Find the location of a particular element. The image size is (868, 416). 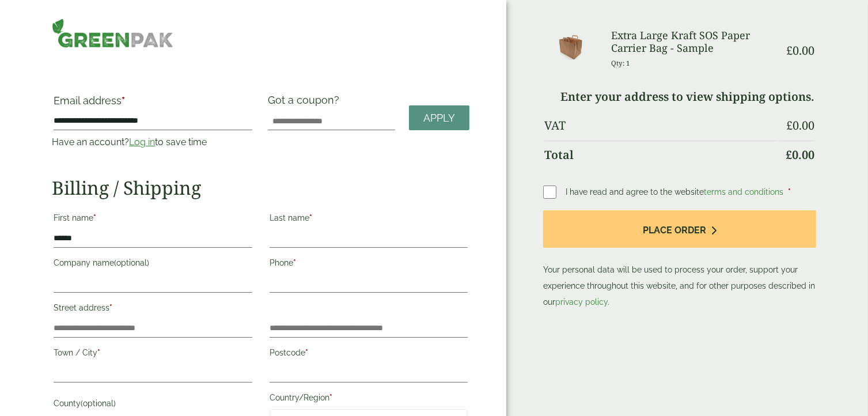

a: privacy policy is located at coordinates (581, 302).